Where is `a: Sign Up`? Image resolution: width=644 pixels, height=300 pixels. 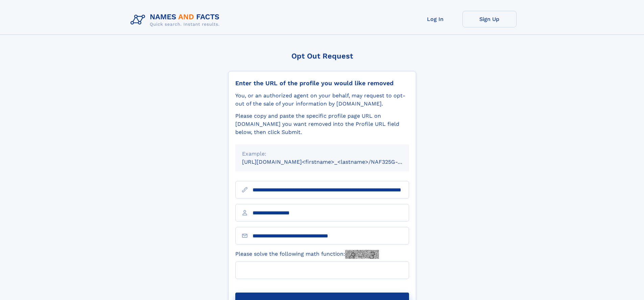 a: Sign Up is located at coordinates (490, 19).